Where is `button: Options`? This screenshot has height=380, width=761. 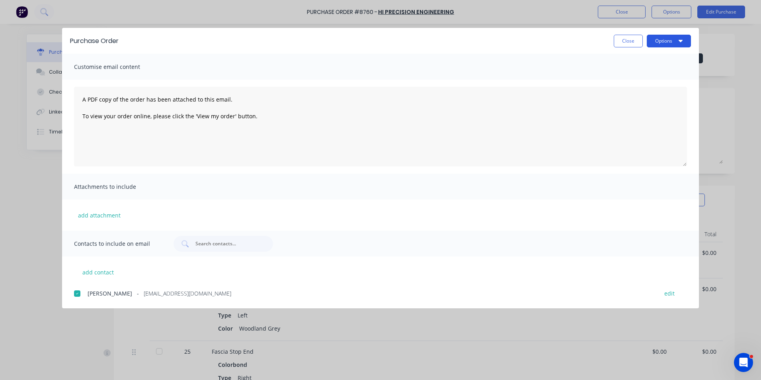 button: Options is located at coordinates (669, 41).